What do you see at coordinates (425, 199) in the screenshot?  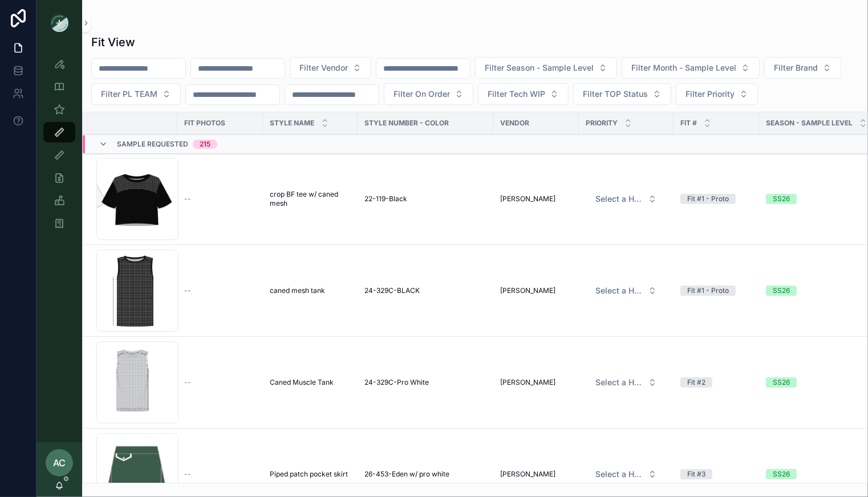 I see `a: 22-119-Black` at bounding box center [425, 199].